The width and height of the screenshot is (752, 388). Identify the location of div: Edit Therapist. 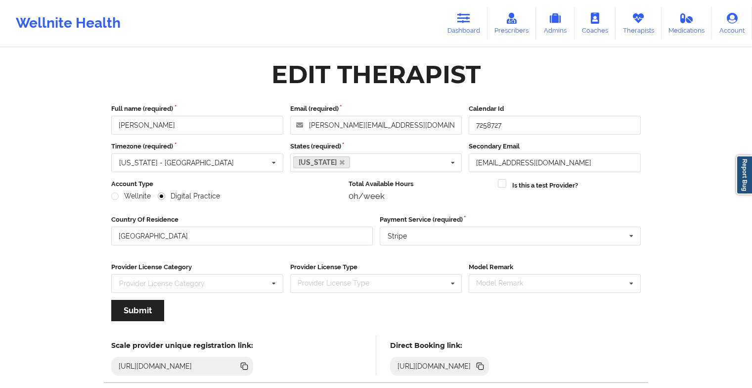
(376, 74).